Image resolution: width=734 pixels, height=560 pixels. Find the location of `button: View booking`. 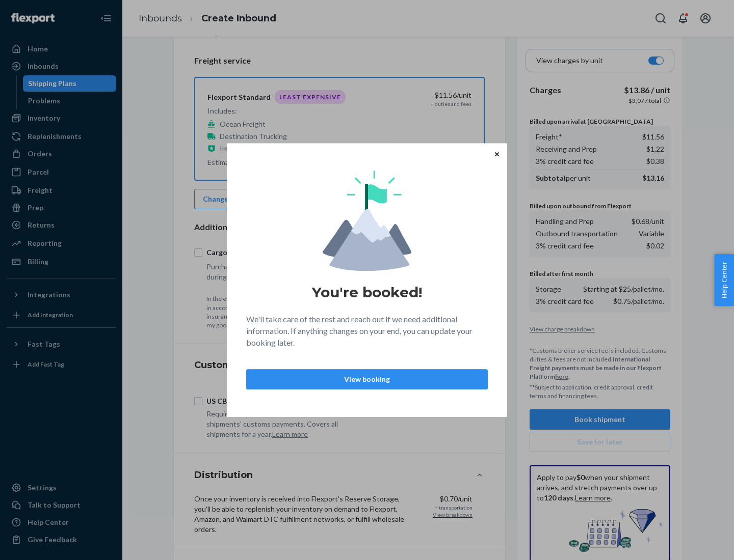

button: View booking is located at coordinates (367, 379).